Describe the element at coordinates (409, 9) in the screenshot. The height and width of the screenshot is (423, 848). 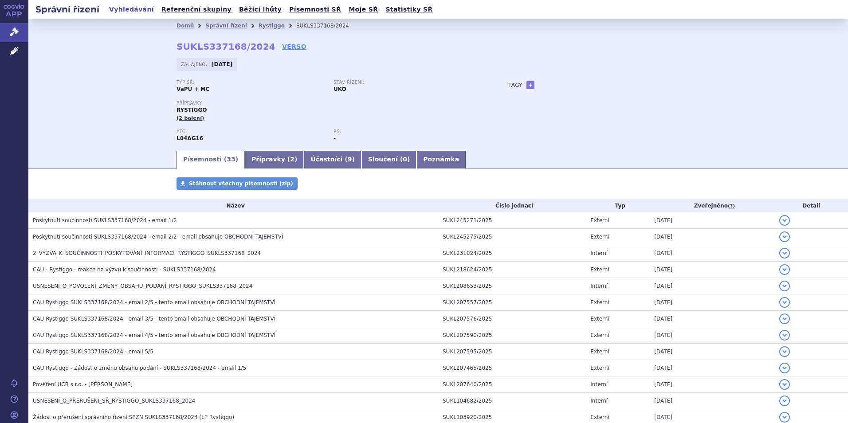
I see `a: Statistiky SŘ` at that location.